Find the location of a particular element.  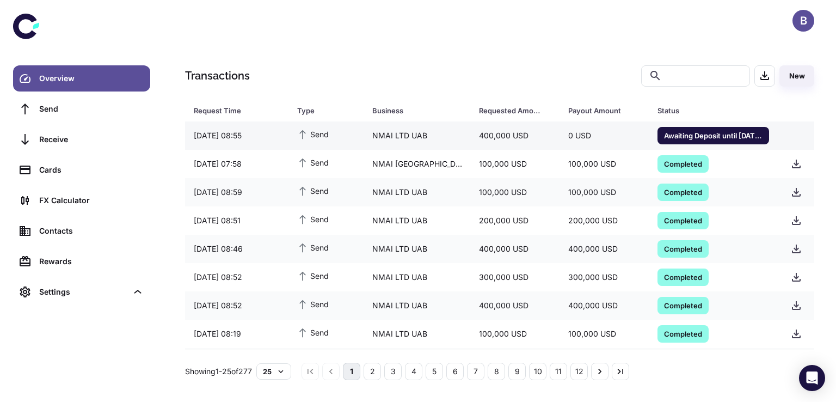

div: Contacts is located at coordinates (91, 231).